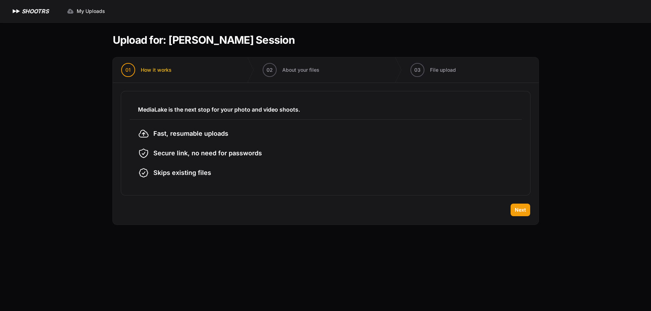 This screenshot has width=651, height=311. Describe the element at coordinates (146, 70) in the screenshot. I see `button: 01 How it works` at that location.